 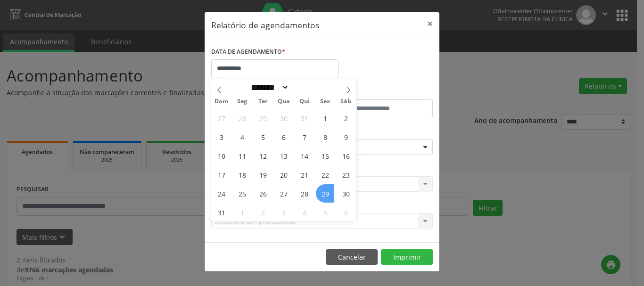 What do you see at coordinates (346, 174) in the screenshot?
I see `span: Agosto 23, 2025` at bounding box center [346, 174].